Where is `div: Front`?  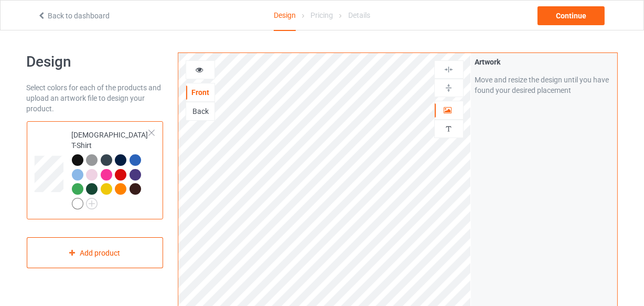 div: Front is located at coordinates (200, 92).